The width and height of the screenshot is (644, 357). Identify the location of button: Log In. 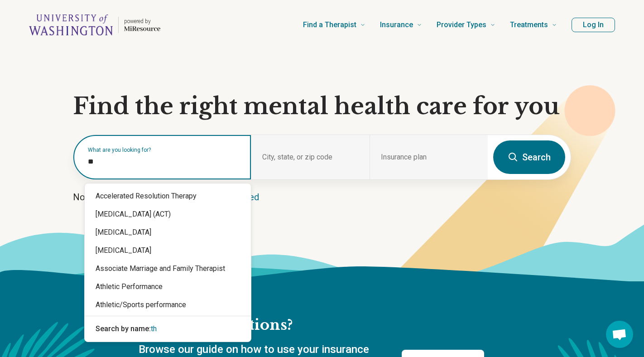
(593, 25).